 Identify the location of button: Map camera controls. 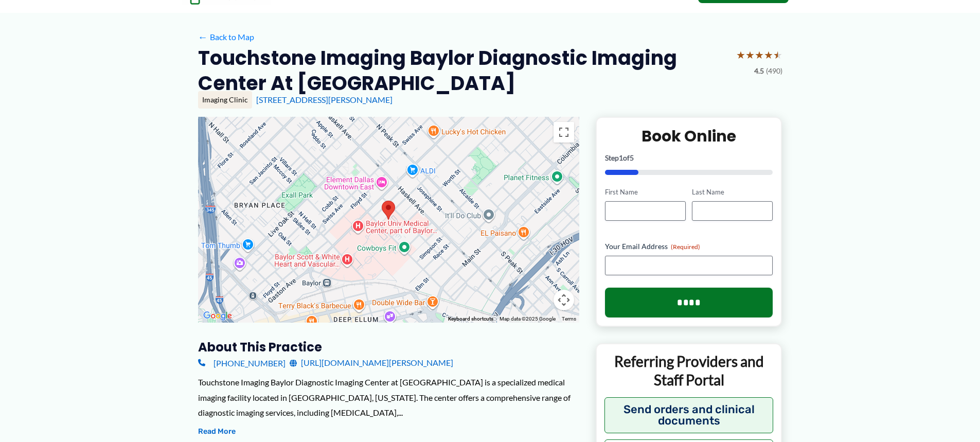
(564, 300).